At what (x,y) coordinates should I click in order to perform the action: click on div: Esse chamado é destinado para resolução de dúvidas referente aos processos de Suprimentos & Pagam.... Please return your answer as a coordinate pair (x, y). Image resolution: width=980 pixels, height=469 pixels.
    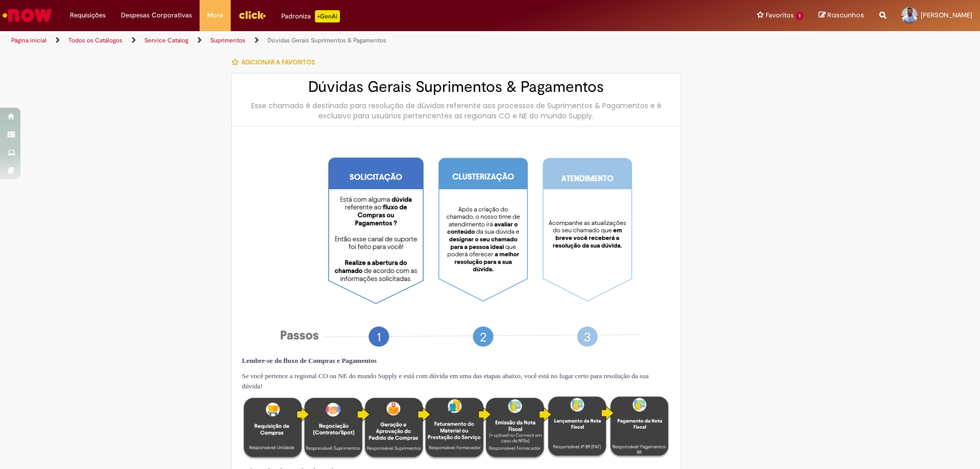
    Looking at the image, I should click on (457, 111).